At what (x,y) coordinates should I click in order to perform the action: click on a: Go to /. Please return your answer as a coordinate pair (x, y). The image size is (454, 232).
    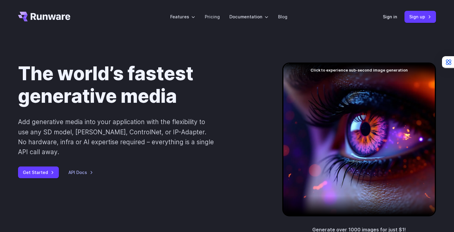
    Looking at the image, I should click on (44, 17).